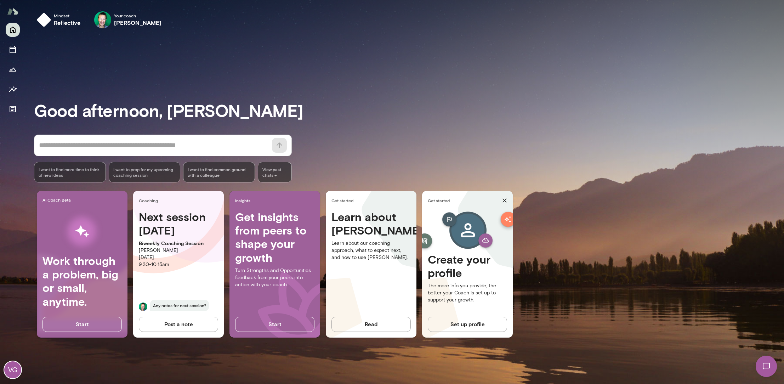 The width and height of the screenshot is (784, 384). Describe the element at coordinates (179, 265) in the screenshot. I see `p: 9:30 - 10:15am` at that location.